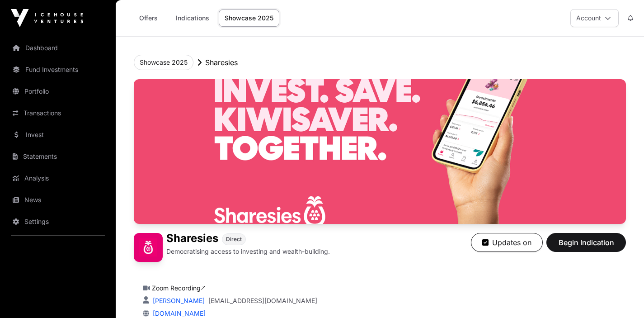  Describe the element at coordinates (58, 113) in the screenshot. I see `a: Transactions` at that location.